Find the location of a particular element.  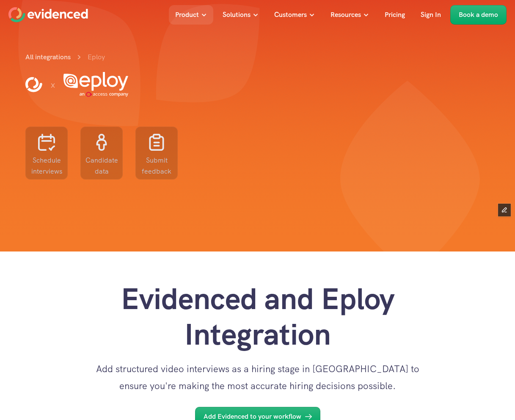

p: Sign In is located at coordinates (431, 15).